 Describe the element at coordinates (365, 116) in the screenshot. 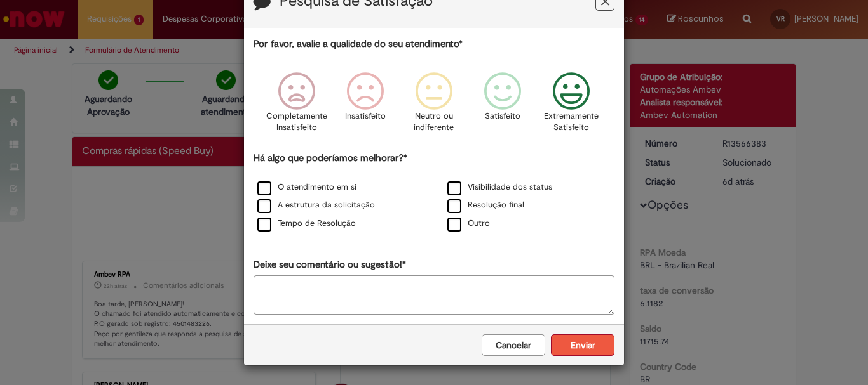

I see `p: Insatisfeito` at that location.